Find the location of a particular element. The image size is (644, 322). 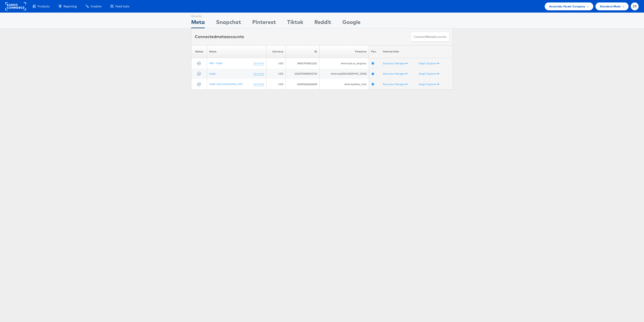

div: Snapchat is located at coordinates (228, 23).